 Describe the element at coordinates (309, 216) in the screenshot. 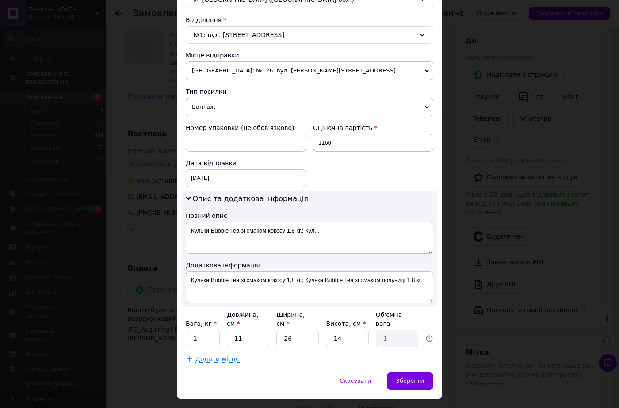

I see `div: Повний опис` at that location.